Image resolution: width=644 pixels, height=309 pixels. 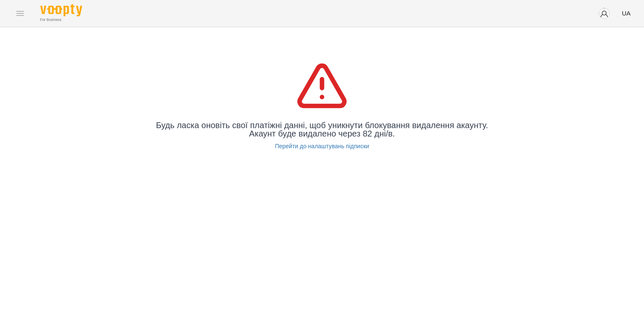 I want to click on button: UA, so click(x=626, y=13).